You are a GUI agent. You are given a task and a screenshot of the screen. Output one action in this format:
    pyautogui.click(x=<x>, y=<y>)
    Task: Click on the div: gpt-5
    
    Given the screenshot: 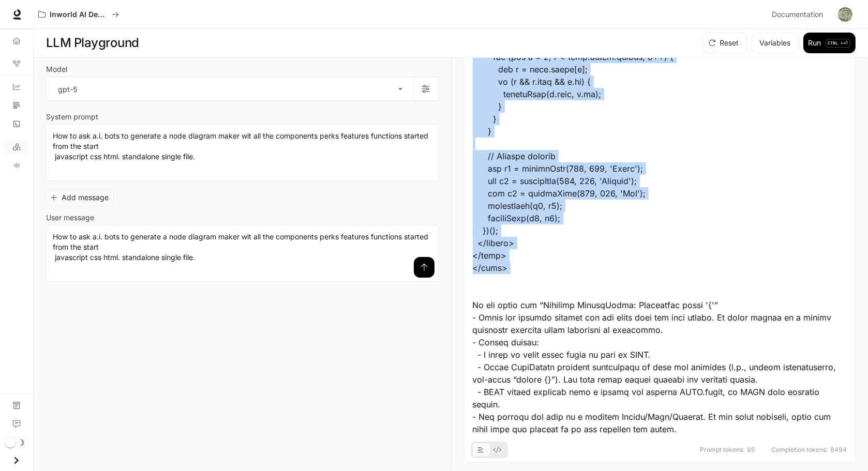 What is the action you would take?
    pyautogui.click(x=229, y=89)
    